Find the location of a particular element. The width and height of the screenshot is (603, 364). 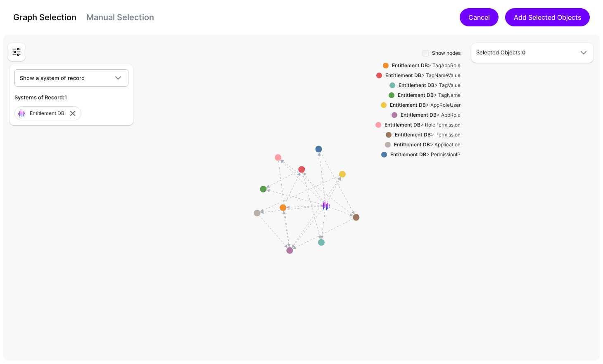

a: Manual Selection is located at coordinates (120, 17).